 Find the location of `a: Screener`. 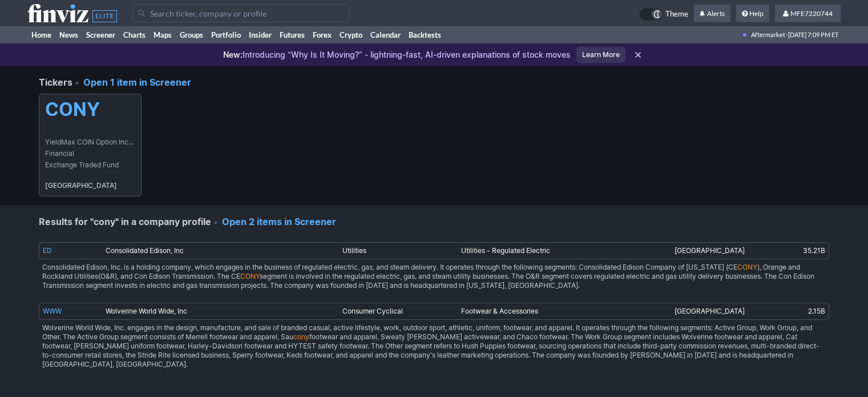

a: Screener is located at coordinates (100, 35).